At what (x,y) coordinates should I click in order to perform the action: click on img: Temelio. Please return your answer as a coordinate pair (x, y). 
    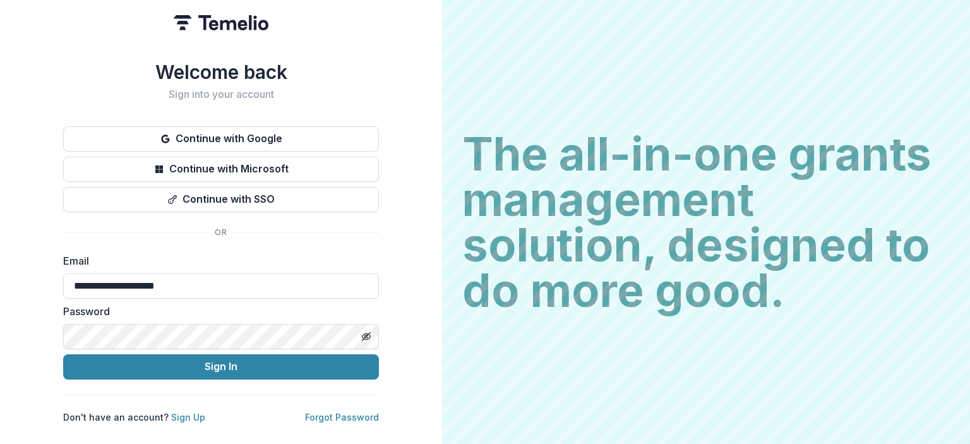
    Looking at the image, I should click on (221, 23).